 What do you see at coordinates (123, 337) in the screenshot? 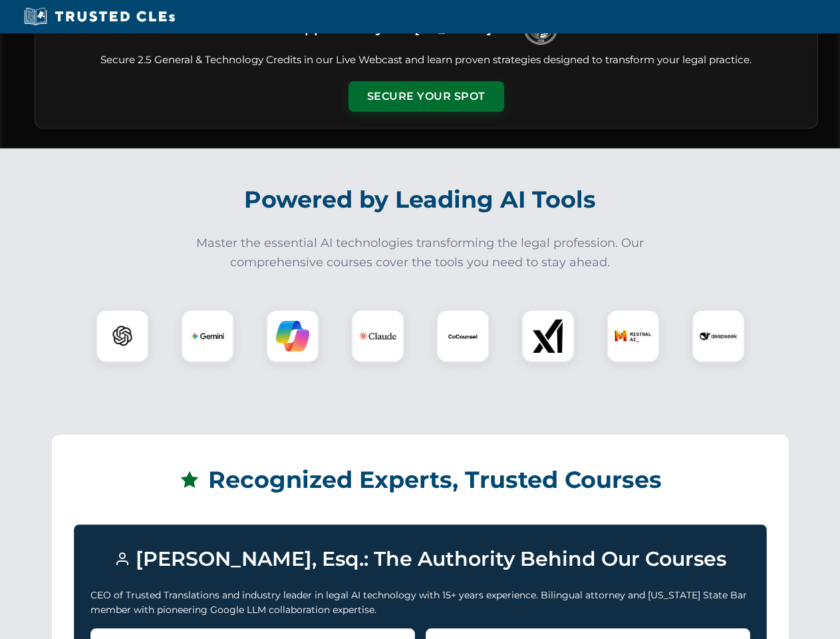
I see `div: ChatGPT` at bounding box center [123, 337].